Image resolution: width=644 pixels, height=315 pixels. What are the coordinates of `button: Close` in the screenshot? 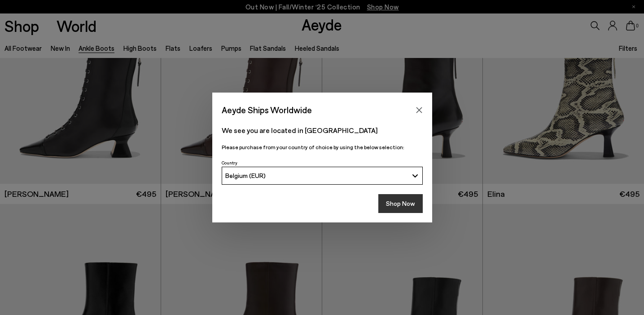 It's located at (420, 111).